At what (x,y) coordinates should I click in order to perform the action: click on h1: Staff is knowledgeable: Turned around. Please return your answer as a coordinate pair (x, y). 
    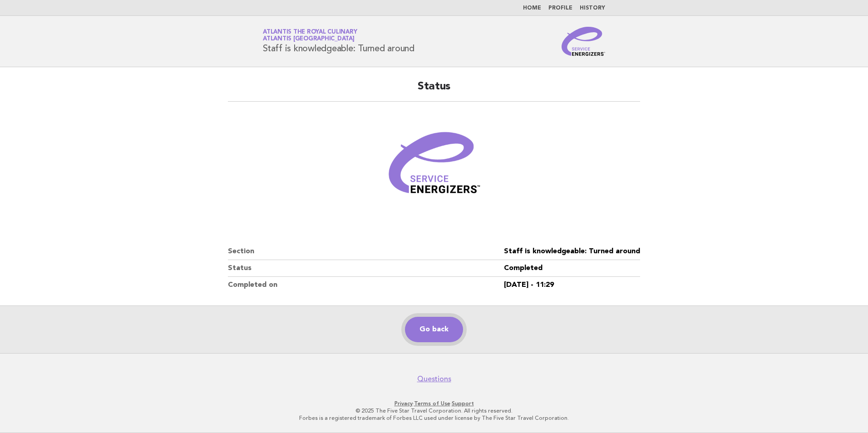
    Looking at the image, I should click on (339, 41).